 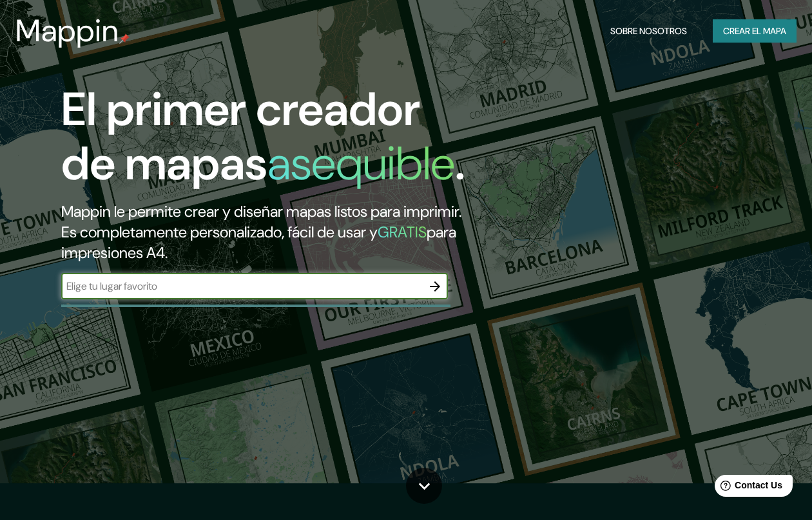 I want to click on span: Contact Us, so click(x=61, y=15).